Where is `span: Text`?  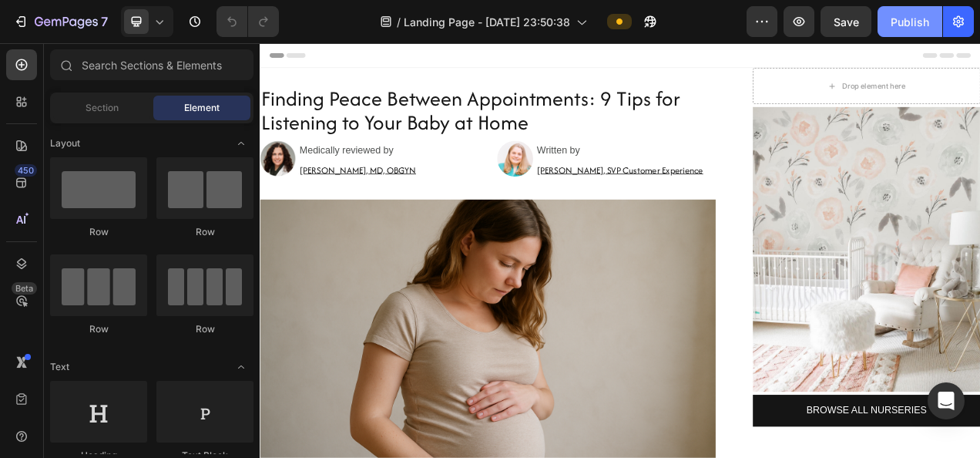 span: Text is located at coordinates (59, 367).